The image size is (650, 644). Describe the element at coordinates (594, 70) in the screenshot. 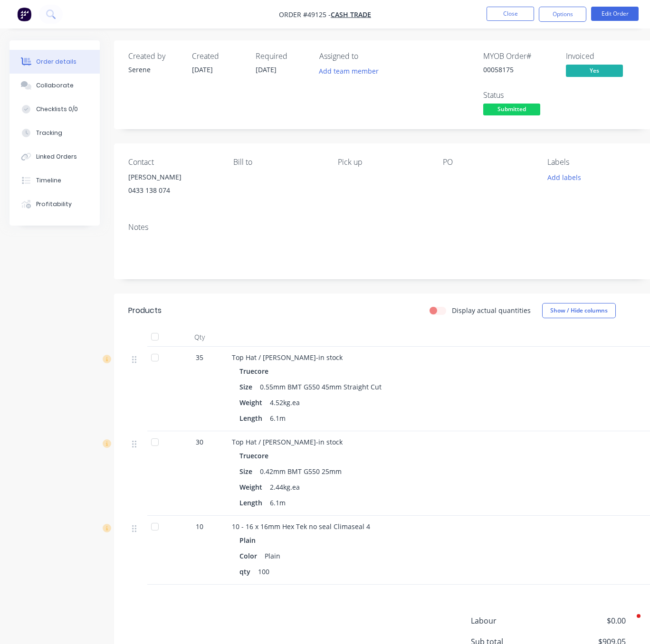

I see `span: Yes` at that location.